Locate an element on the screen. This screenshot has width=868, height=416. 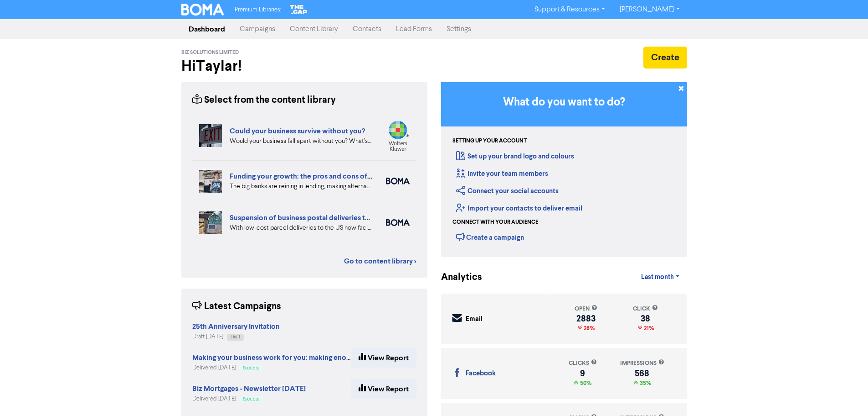
div: The big banks are reining in lending, making alternative, non-bank lenders an attractive proposit... is located at coordinates (301, 186).